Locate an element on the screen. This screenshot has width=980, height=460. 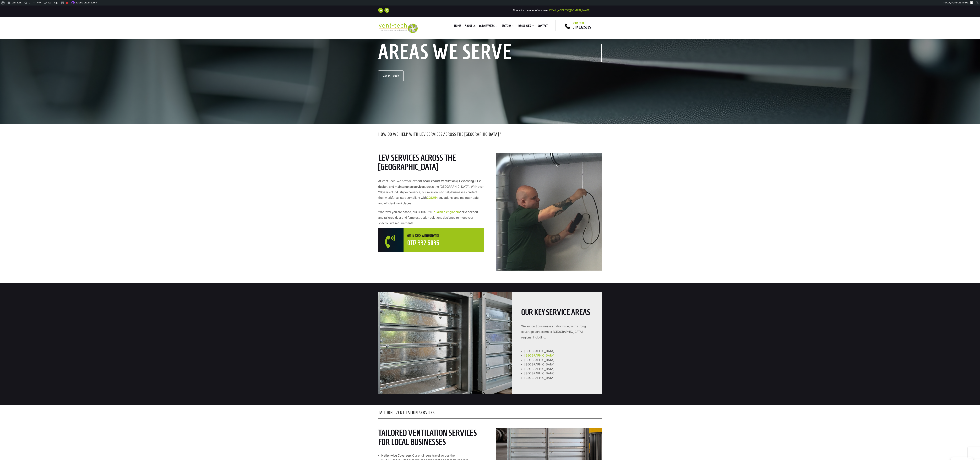
b: Tailored Ventilation Services for Local Businesses is located at coordinates (428, 438).